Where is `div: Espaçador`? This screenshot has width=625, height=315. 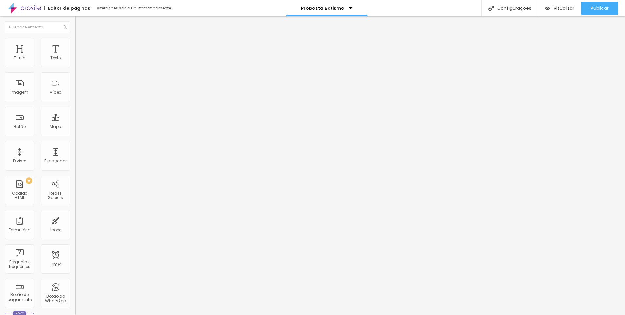
div: Espaçador is located at coordinates (56, 161).